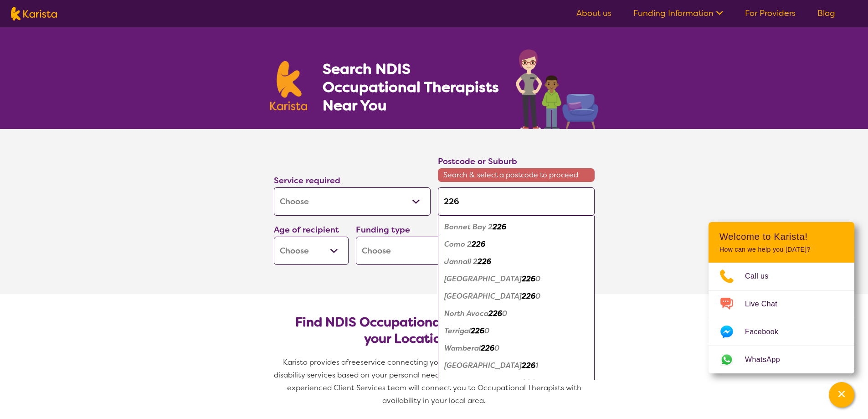 The height and width of the screenshot is (419, 868). I want to click on span: free, so click(353, 362).